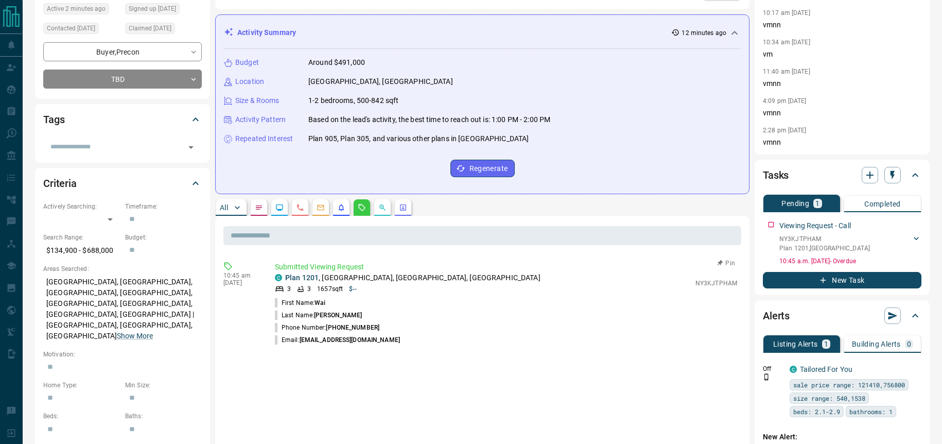  What do you see at coordinates (817, 411) in the screenshot?
I see `span: beds: 2.1-2.9` at bounding box center [817, 411].